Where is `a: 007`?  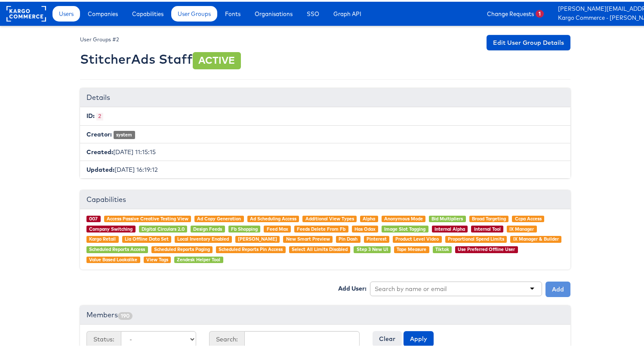
a: 007 is located at coordinates (93, 217).